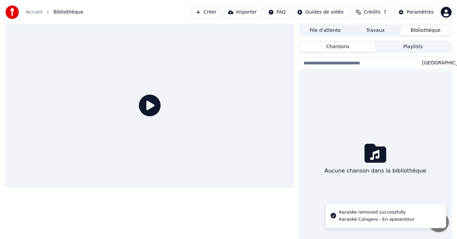 This screenshot has height=239, width=457. What do you see at coordinates (420, 12) in the screenshot?
I see `div: Paramètres` at bounding box center [420, 12].